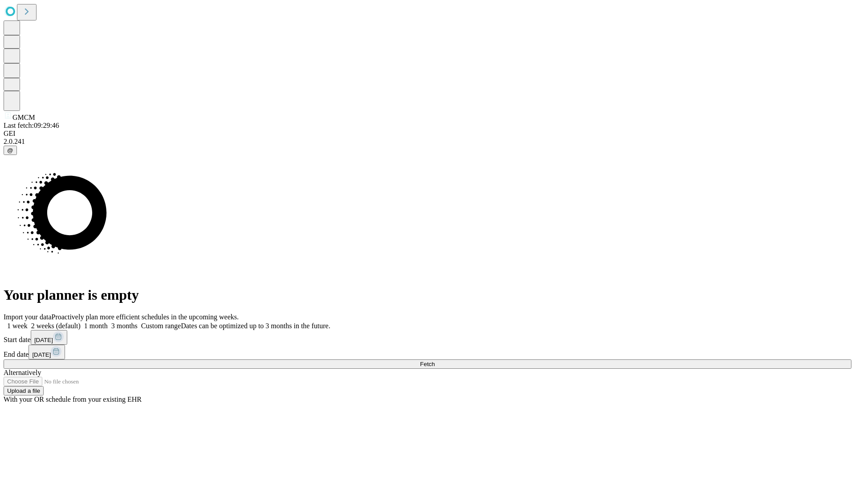 Image resolution: width=855 pixels, height=481 pixels. I want to click on span: GMCM, so click(24, 117).